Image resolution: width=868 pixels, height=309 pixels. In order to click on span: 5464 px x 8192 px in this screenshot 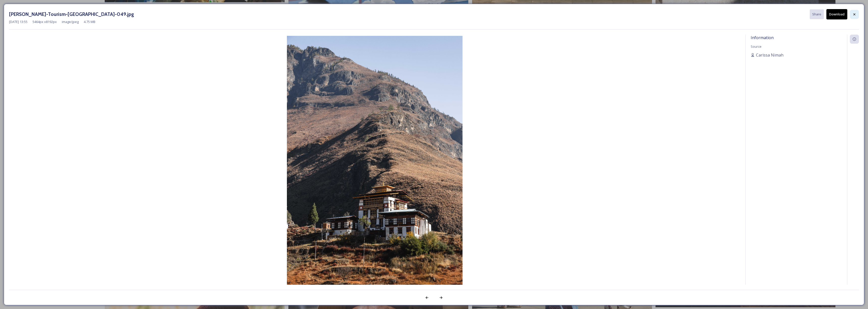, I will do `click(44, 22)`.